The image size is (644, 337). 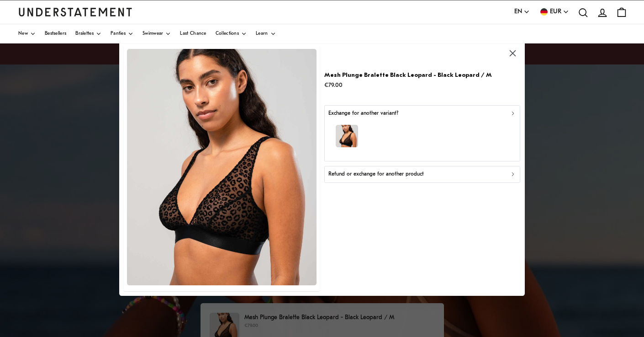 I want to click on p: €79.00, so click(x=408, y=85).